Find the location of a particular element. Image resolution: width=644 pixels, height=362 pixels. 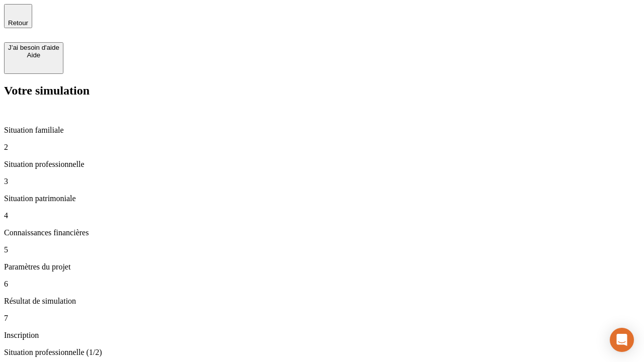

p: 7 is located at coordinates (322, 319).